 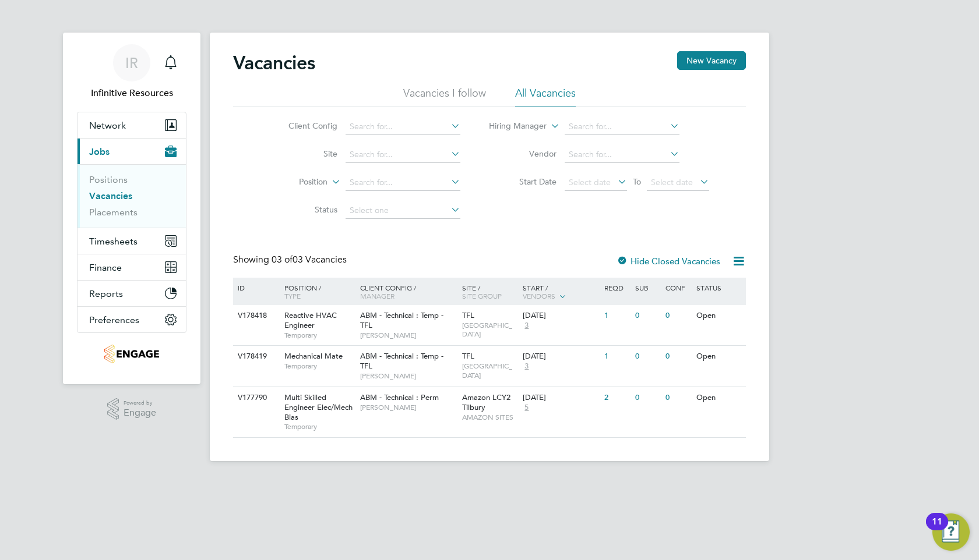 I want to click on span: IR, so click(x=132, y=63).